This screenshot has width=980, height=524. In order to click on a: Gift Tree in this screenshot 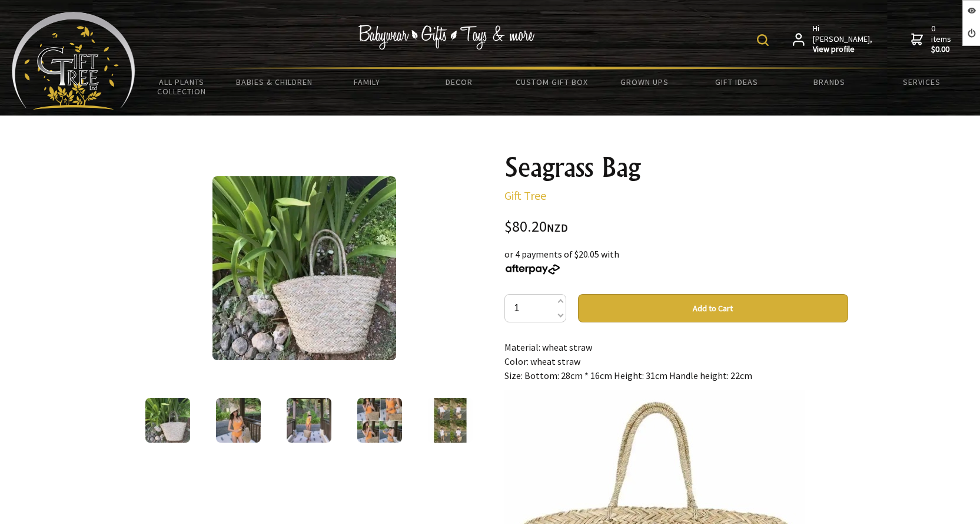, I will do `click(525, 195)`.